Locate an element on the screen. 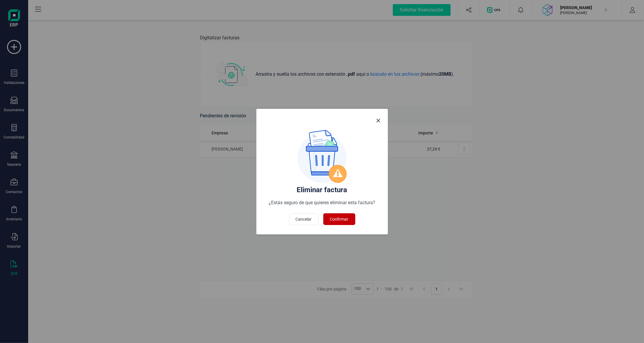 The width and height of the screenshot is (644, 343). h4: Eliminar factura is located at coordinates (322, 190).